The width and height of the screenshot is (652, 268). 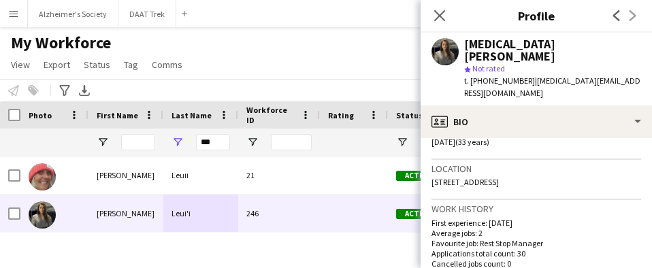 I want to click on a: Status, so click(x=97, y=65).